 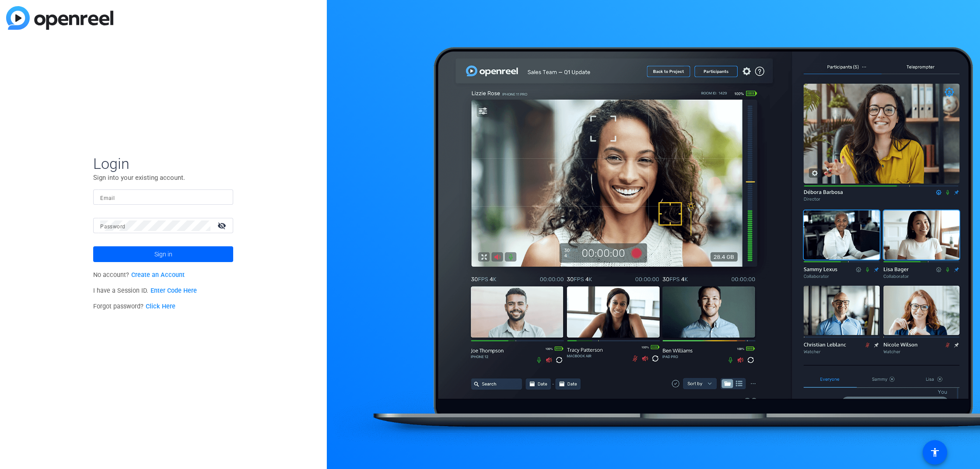 I want to click on a: Click Here, so click(x=161, y=307).